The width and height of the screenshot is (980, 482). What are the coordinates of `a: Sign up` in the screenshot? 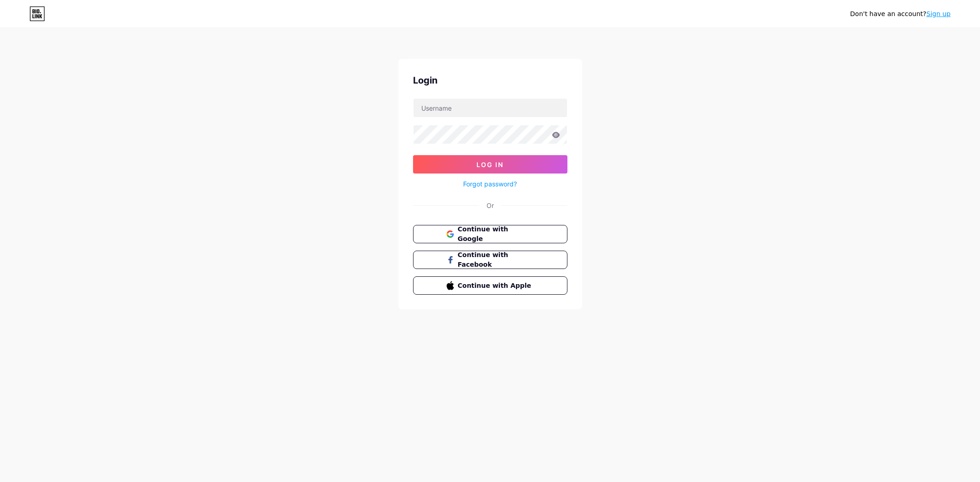 It's located at (938, 14).